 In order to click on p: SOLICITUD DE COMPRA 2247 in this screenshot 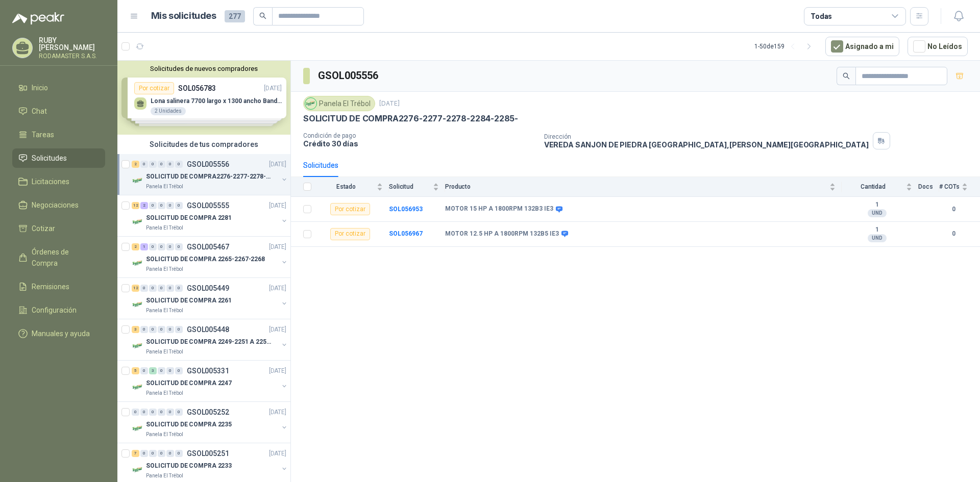, I will do `click(189, 383)`.